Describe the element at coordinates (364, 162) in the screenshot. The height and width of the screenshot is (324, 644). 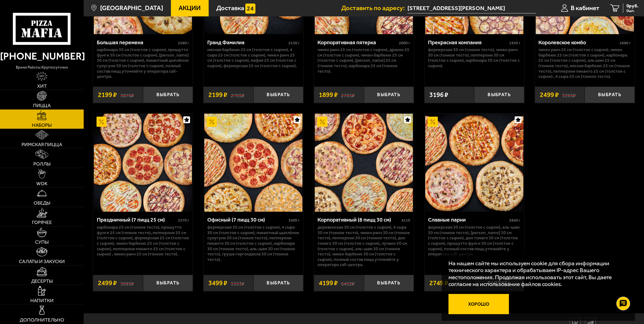
I see `a: АкционныйКорпоративный (8 пицц 30 см)` at that location.